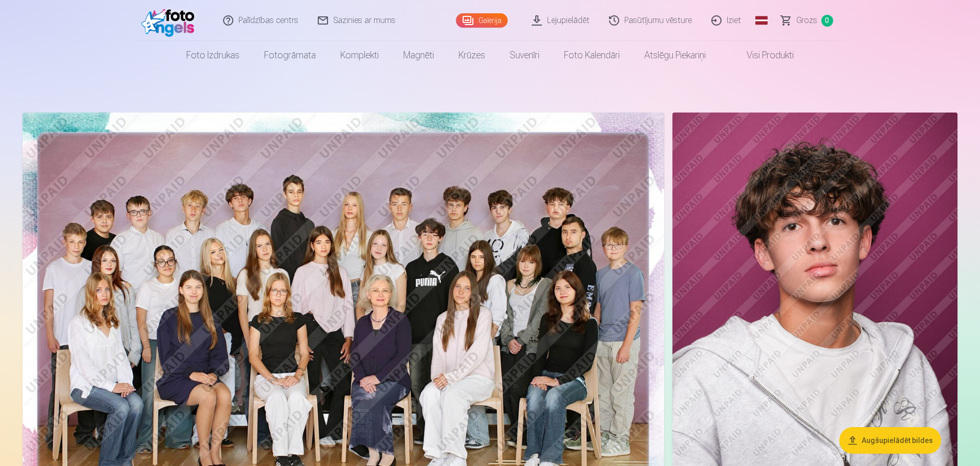  I want to click on span: Grozs, so click(807, 21).